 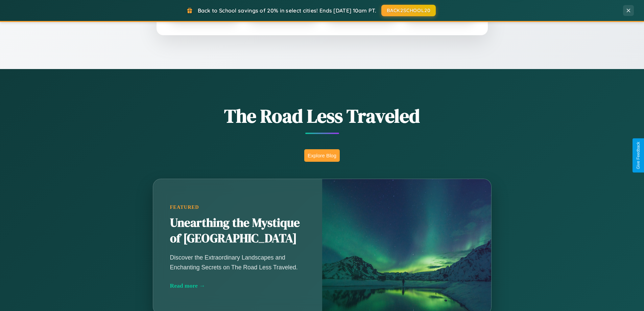 I want to click on button: BACK2SCHOOL20, so click(x=408, y=11).